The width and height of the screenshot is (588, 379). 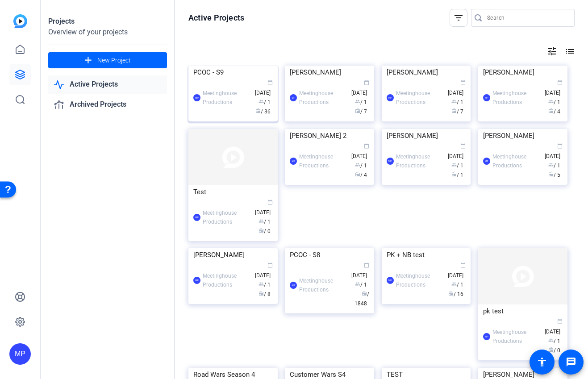 What do you see at coordinates (233, 192) in the screenshot?
I see `div: Test` at bounding box center [233, 192].